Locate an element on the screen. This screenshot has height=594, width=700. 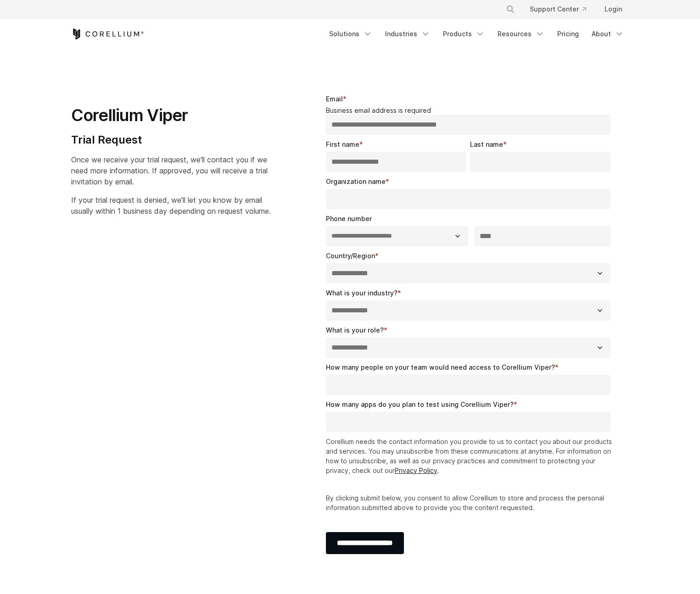
a: Pricing is located at coordinates (568, 34).